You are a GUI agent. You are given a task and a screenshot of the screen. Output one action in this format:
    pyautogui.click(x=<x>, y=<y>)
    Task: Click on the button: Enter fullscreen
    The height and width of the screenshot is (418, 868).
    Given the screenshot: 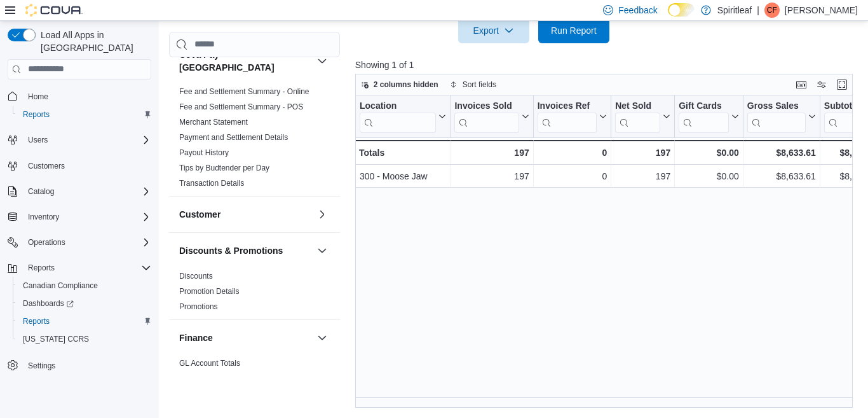 What is the action you would take?
    pyautogui.click(x=842, y=85)
    